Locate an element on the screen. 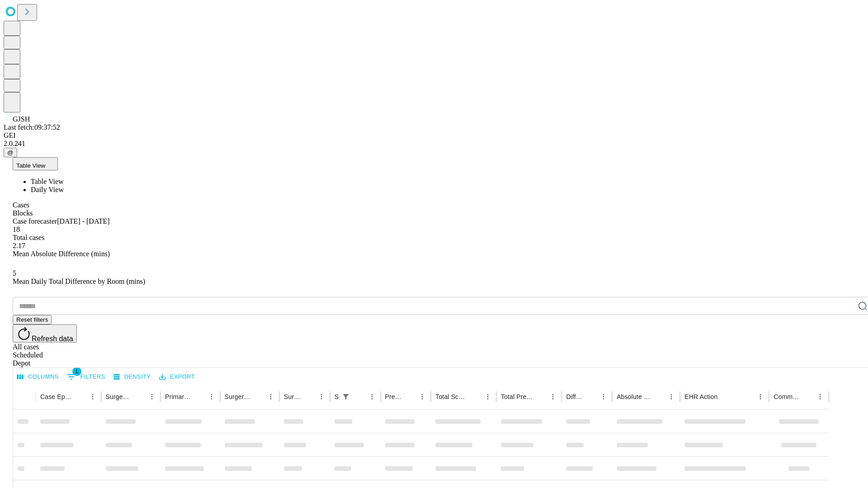  div: Surgery Name is located at coordinates (237, 397).